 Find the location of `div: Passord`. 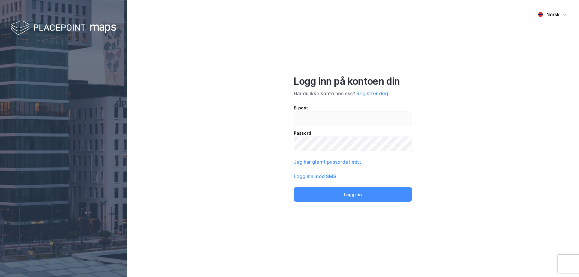

div: Passord is located at coordinates (353, 133).